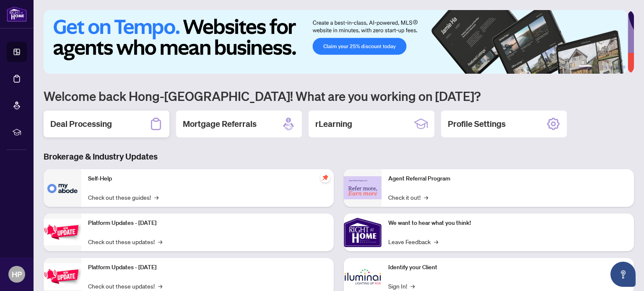 The width and height of the screenshot is (644, 291). Describe the element at coordinates (413, 242) in the screenshot. I see `a: Leave Feedback→` at that location.